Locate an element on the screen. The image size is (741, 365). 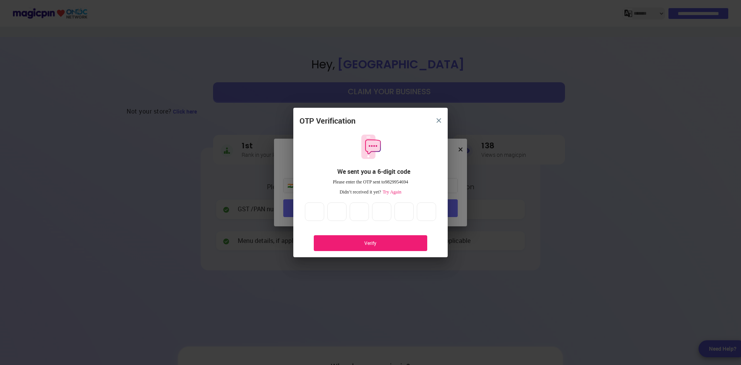
div: We sent you a 6-digit code is located at coordinates (374, 171).